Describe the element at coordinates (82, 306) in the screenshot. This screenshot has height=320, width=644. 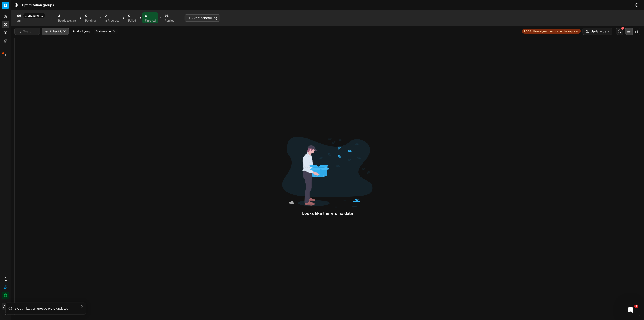
I see `button: Close toast` at that location.